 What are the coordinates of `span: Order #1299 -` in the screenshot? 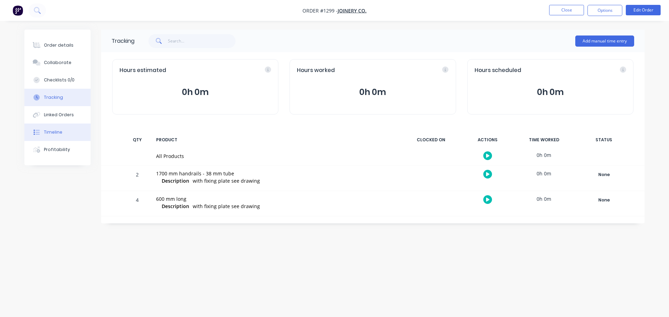 It's located at (320, 10).